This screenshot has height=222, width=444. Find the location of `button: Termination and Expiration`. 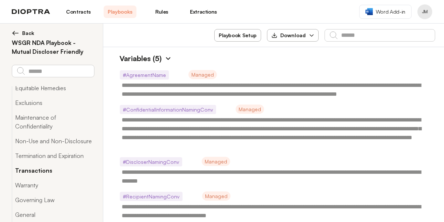

button: Termination and Expiration is located at coordinates (53, 156).